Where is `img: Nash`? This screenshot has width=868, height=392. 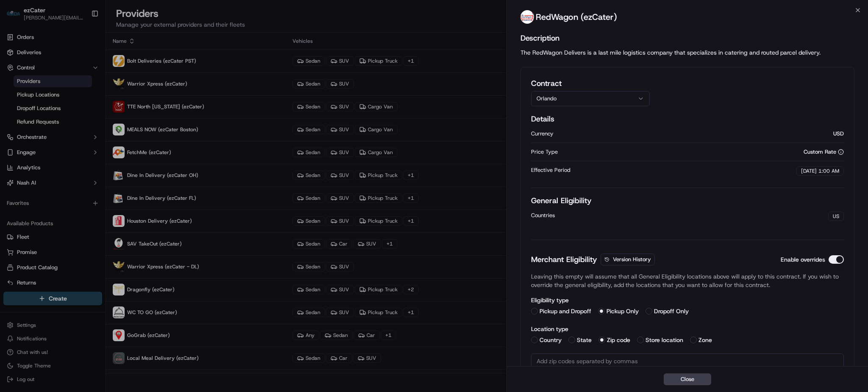
img: Nash is located at coordinates (17, 17).